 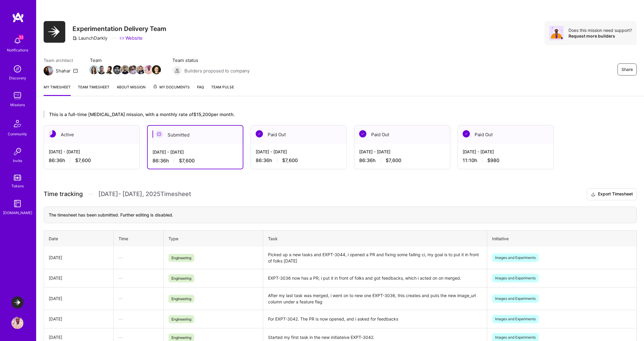 What do you see at coordinates (17, 50) in the screenshot?
I see `div: Notifications` at bounding box center [17, 50].